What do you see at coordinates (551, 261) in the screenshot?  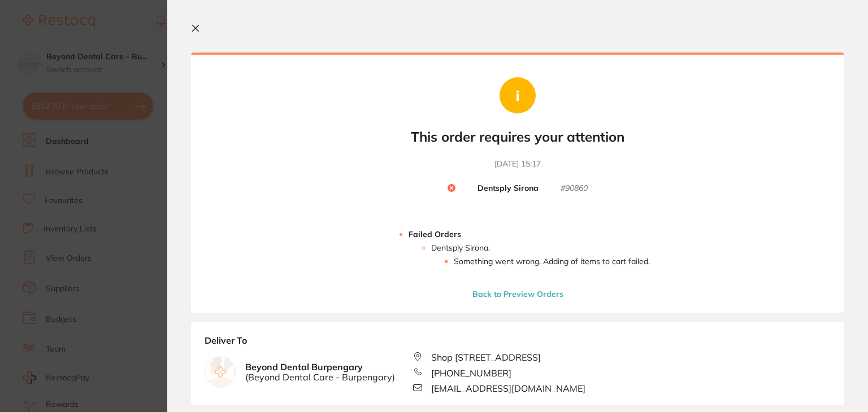 I see `li: Something went wrong. Adding of items to cart failed .` at bounding box center [551, 261].